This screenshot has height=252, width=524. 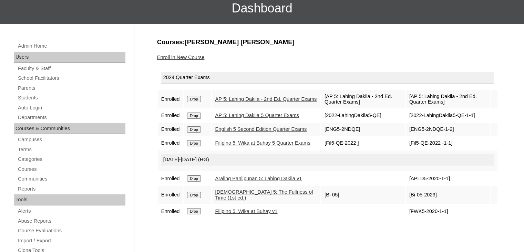 I want to click on a: English 5 Second Edition Quarter Exams, so click(x=261, y=129).